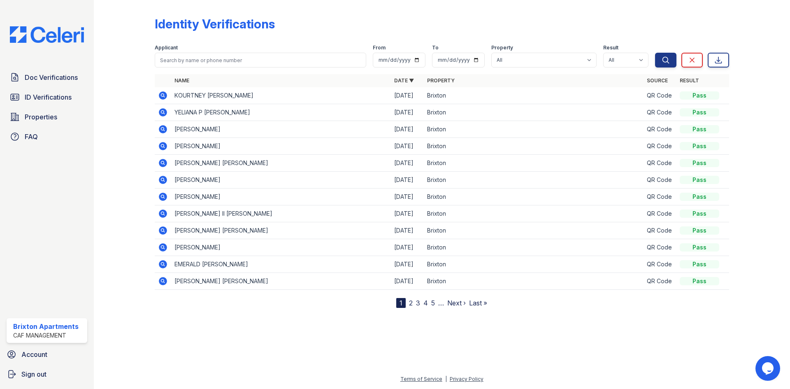 This screenshot has width=790, height=389. What do you see at coordinates (421, 378) in the screenshot?
I see `a: Terms of Service` at bounding box center [421, 378].